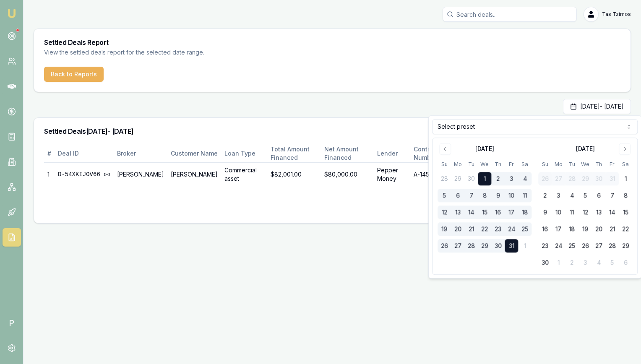  I want to click on th: Sunday, so click(545, 164).